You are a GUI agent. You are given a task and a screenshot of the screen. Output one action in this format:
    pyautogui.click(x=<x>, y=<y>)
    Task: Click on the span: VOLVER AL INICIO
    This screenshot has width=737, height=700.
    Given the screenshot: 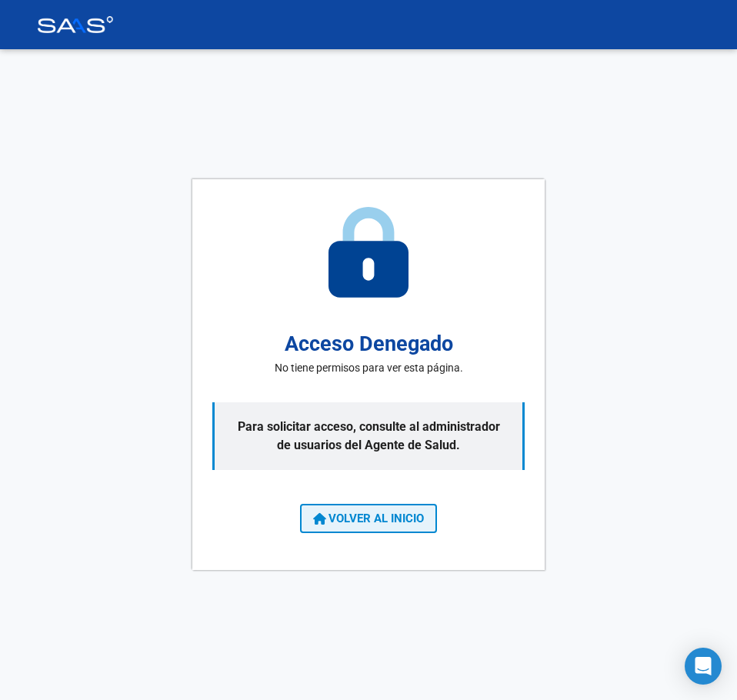 What is the action you would take?
    pyautogui.click(x=369, y=519)
    